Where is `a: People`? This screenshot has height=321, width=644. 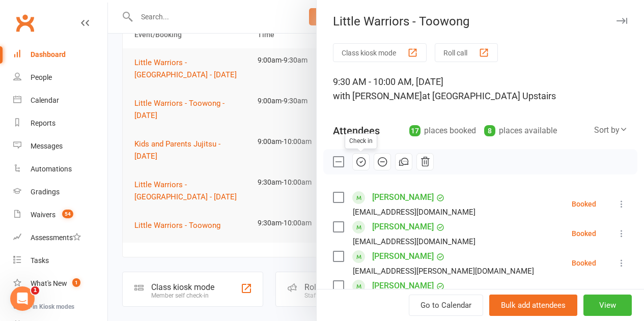
a: People is located at coordinates (60, 77).